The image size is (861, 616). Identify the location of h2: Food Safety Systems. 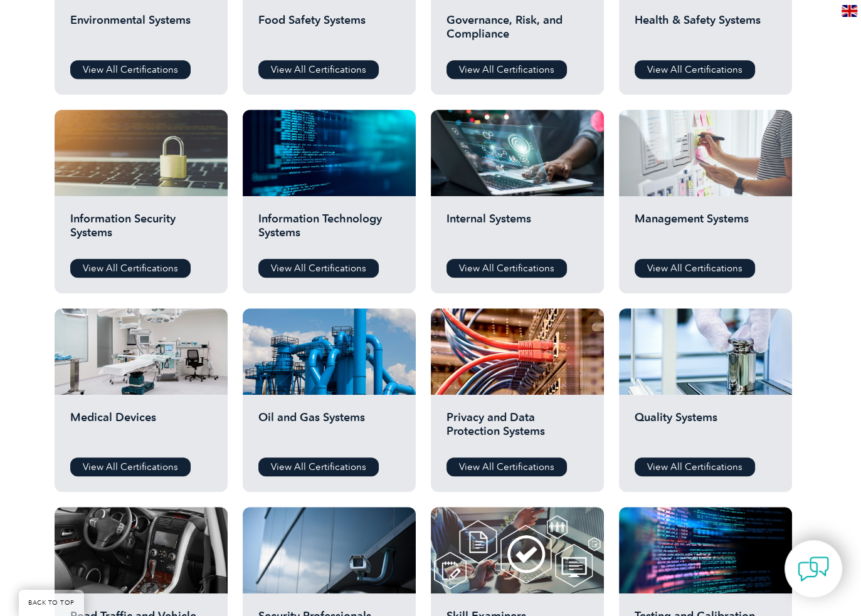
(329, 32).